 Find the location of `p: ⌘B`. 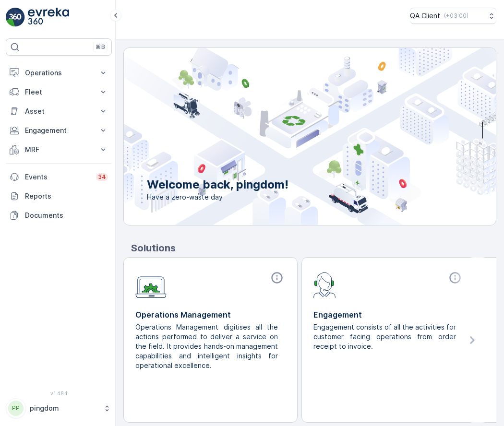

p: ⌘B is located at coordinates (100, 47).